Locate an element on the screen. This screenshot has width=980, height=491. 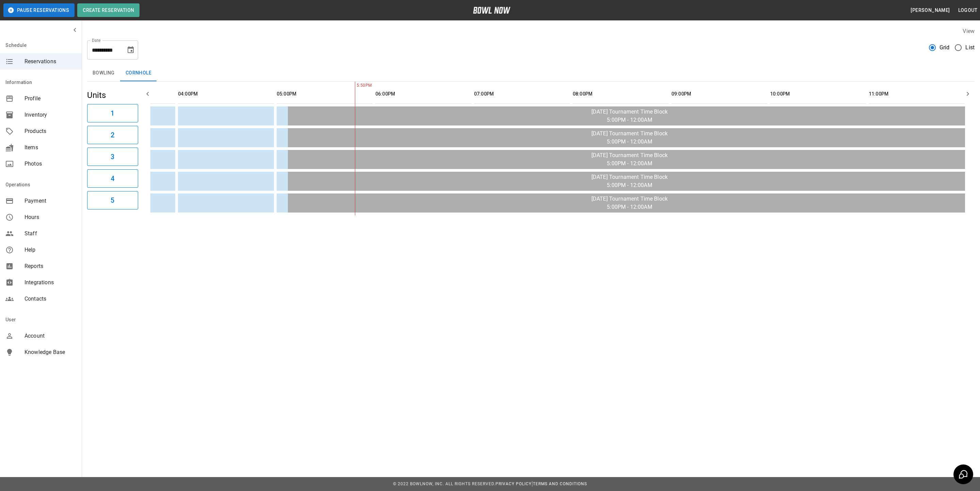
button: 5 is located at coordinates (113, 200).